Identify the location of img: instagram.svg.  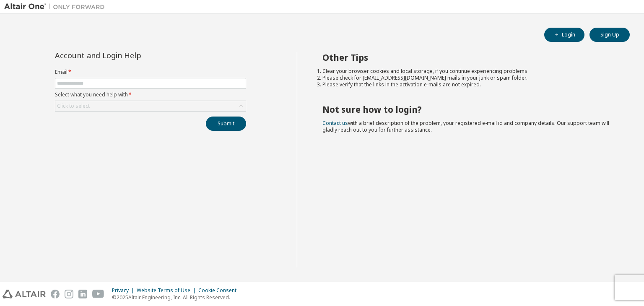
(69, 293).